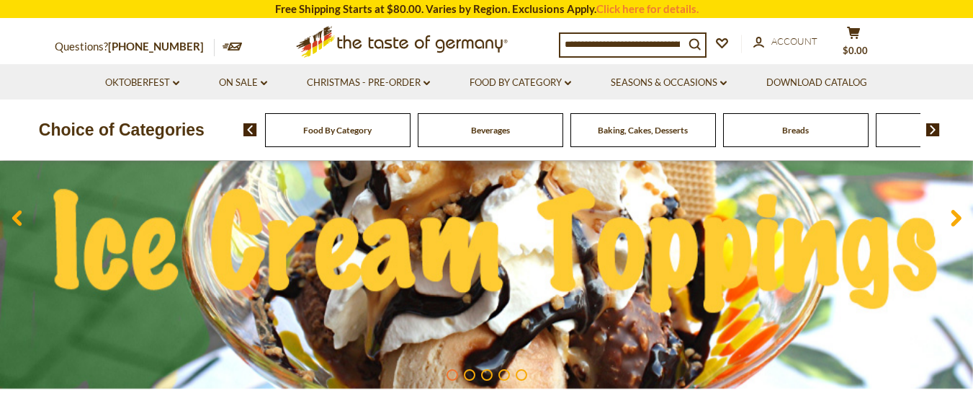  Describe the element at coordinates (817, 83) in the screenshot. I see `a: Download Catalog` at that location.